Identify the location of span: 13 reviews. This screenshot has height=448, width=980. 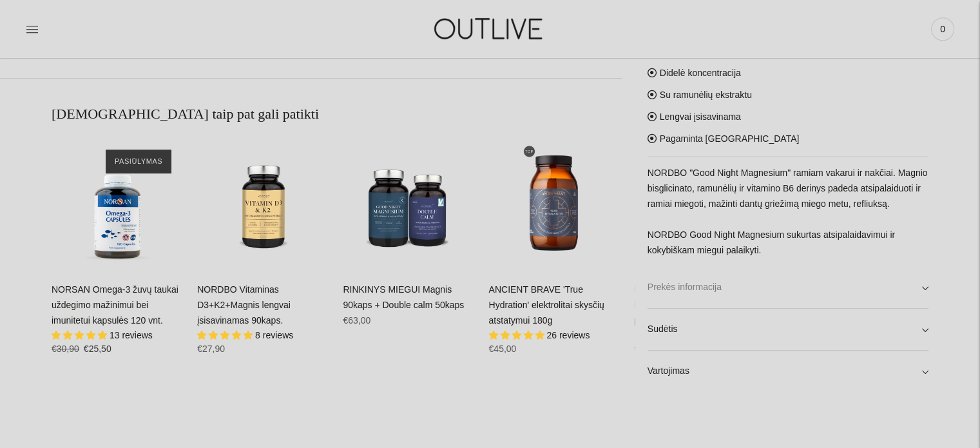
(131, 335).